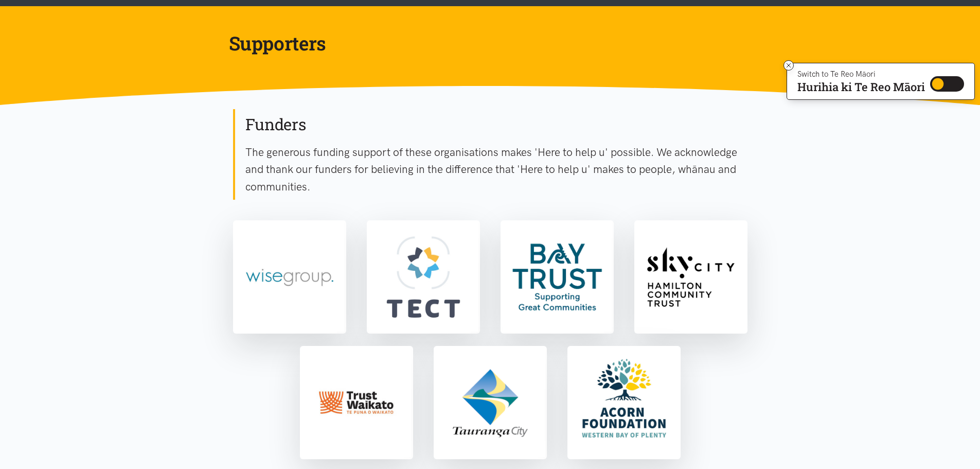 The image size is (980, 469). I want to click on img: Wise Group, so click(290, 277).